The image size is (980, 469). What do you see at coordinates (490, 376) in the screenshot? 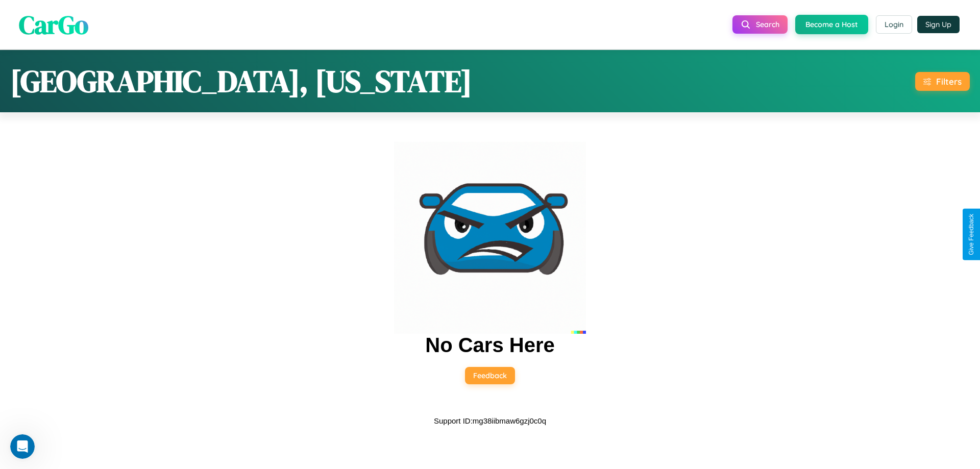
I see `button: Feedback` at bounding box center [490, 376].